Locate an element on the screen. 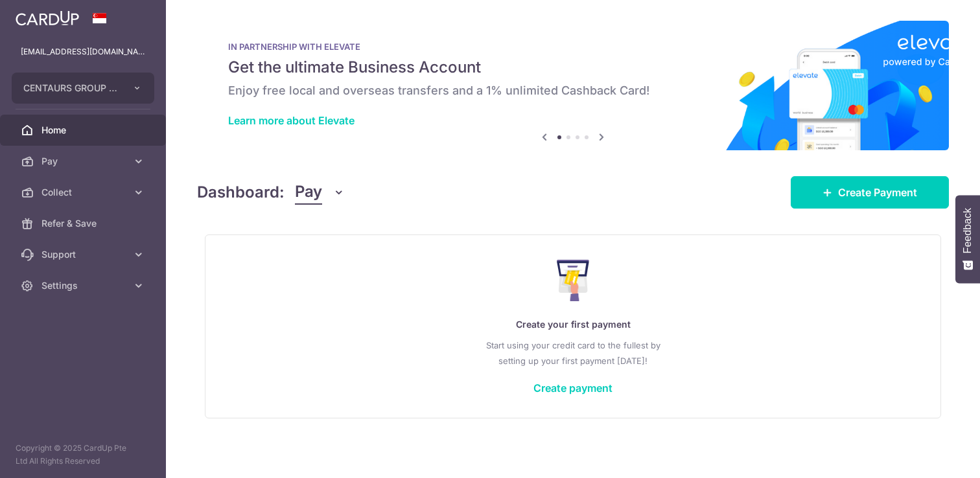 The height and width of the screenshot is (478, 980). h5: Get the ultimate Business Account is located at coordinates (573, 68).